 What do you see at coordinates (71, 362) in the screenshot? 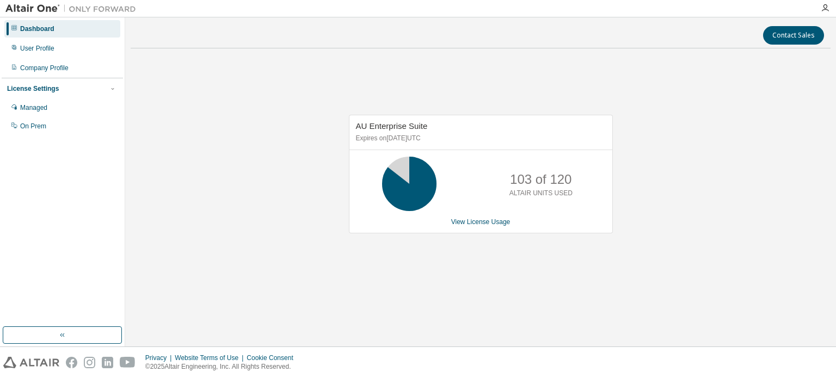
I see `img: facebook.svg` at bounding box center [71, 362].